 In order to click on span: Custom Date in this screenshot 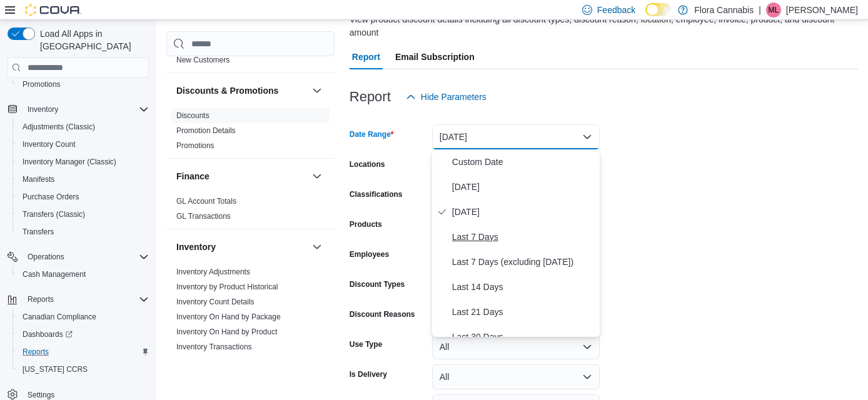, I will do `click(523, 162)`.